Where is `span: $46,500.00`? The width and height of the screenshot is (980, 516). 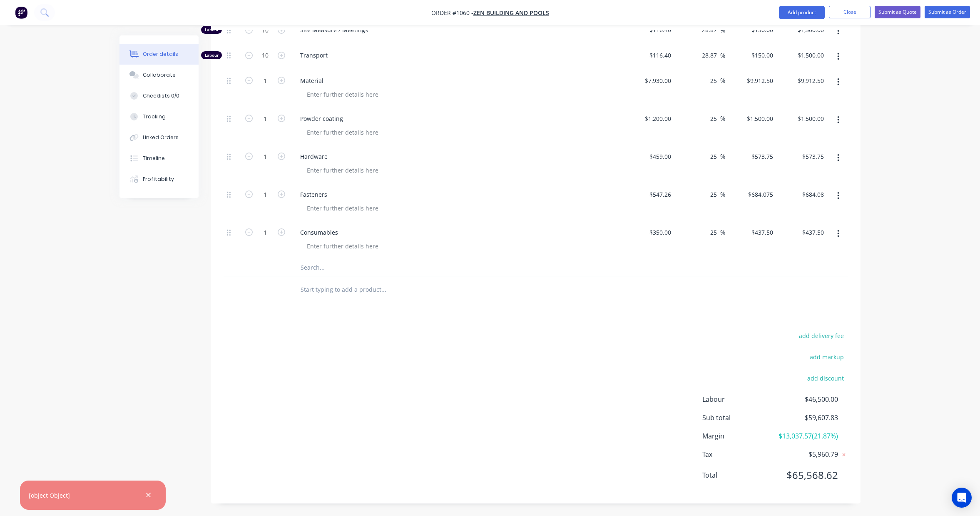 span: $46,500.00 is located at coordinates (807, 399).